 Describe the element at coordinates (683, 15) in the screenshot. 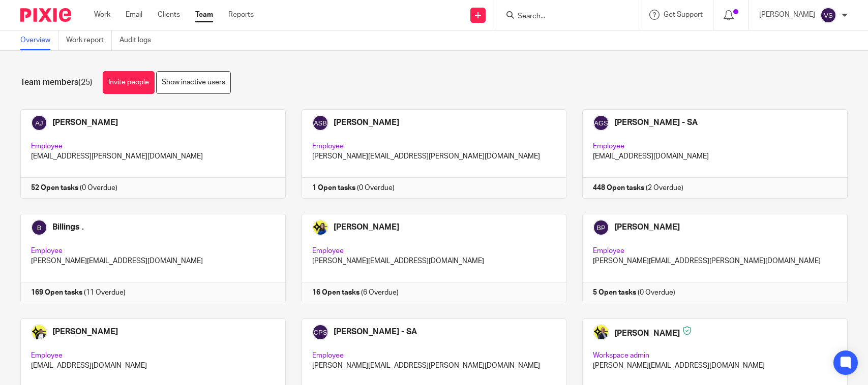

I see `span: Get Support` at that location.